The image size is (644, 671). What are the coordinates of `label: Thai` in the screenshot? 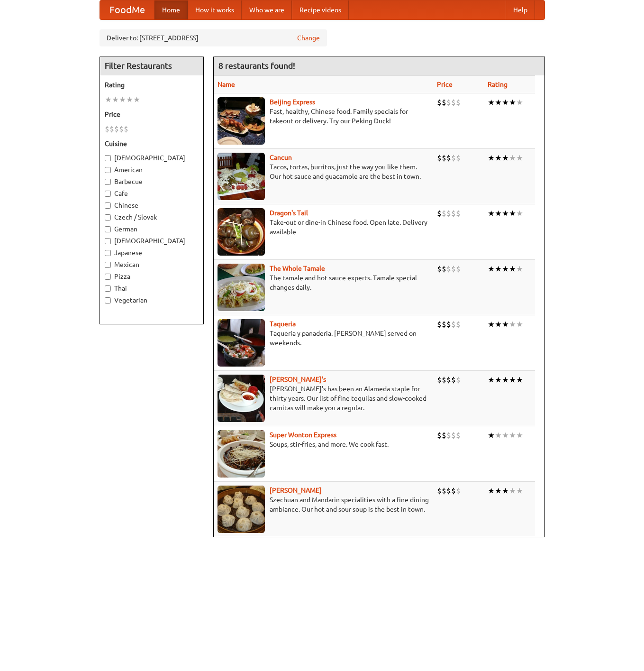 It's located at (152, 288).